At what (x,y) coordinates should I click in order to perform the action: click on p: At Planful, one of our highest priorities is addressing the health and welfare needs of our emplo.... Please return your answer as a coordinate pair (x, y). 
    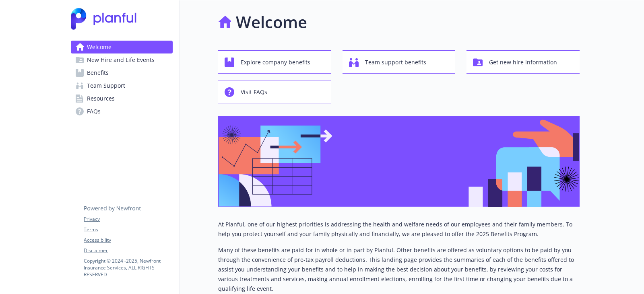
    Looking at the image, I should click on (399, 229).